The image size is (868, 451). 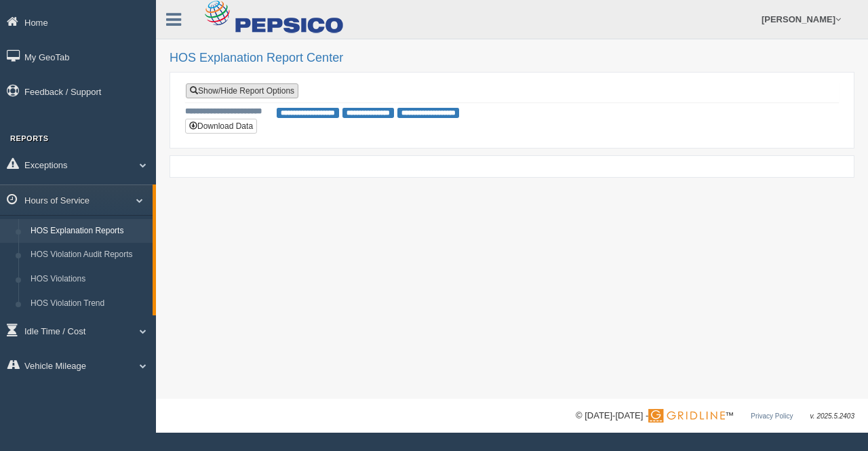 What do you see at coordinates (88, 232) in the screenshot?
I see `a: HOS Explanation Reports` at bounding box center [88, 232].